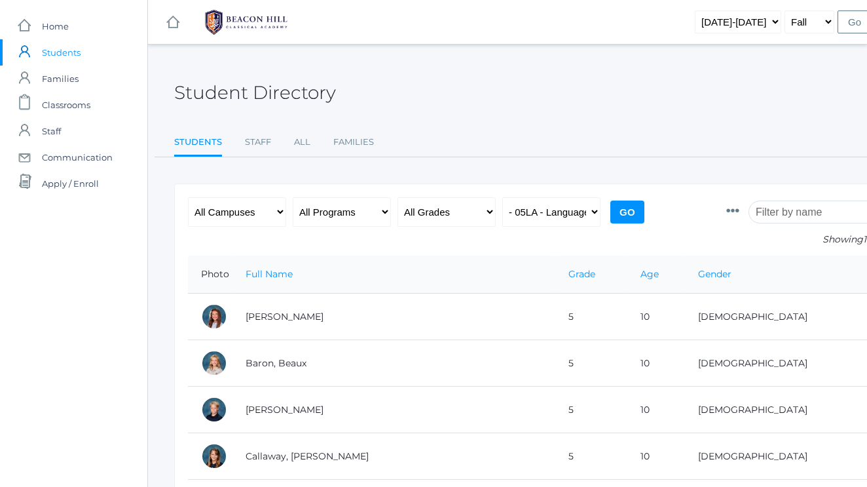  What do you see at coordinates (210, 274) in the screenshot?
I see `th: Photo` at bounding box center [210, 274].